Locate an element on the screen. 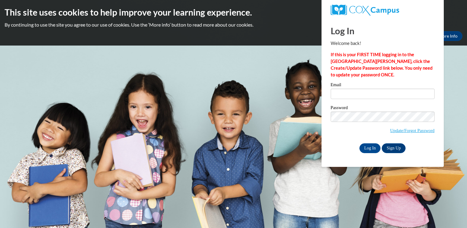 The height and width of the screenshot is (228, 467). input: Log In is located at coordinates (370, 148).